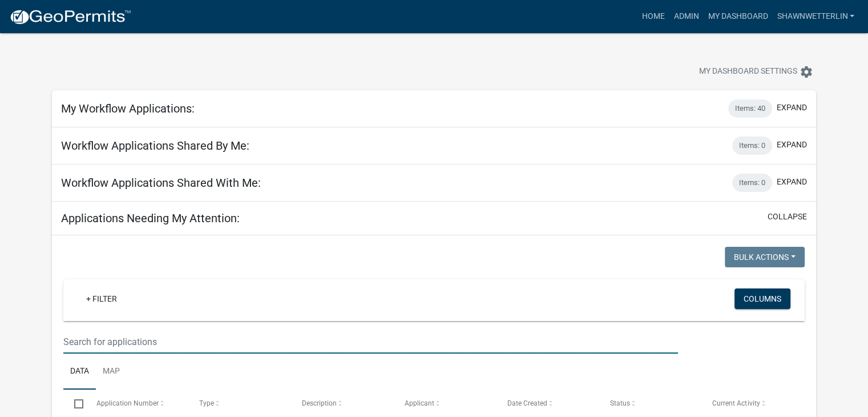 Image resolution: width=868 pixels, height=417 pixels. I want to click on h5: Workflow Applications Shared With Me:, so click(161, 183).